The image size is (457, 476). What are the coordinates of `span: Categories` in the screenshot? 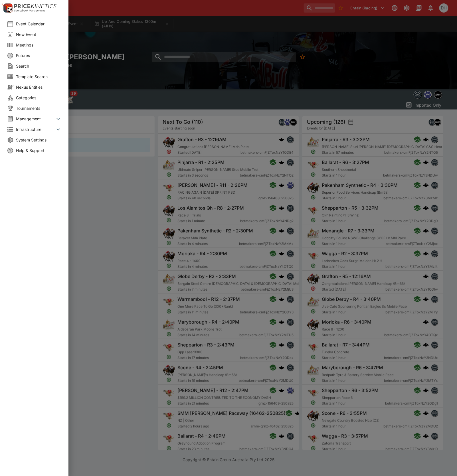 It's located at (39, 97).